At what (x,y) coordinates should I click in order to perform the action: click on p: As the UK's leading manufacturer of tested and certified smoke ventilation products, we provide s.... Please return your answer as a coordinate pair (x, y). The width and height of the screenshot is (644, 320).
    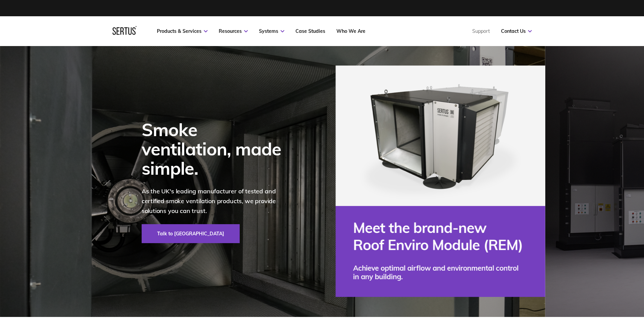
    Looking at the image, I should click on (216, 201).